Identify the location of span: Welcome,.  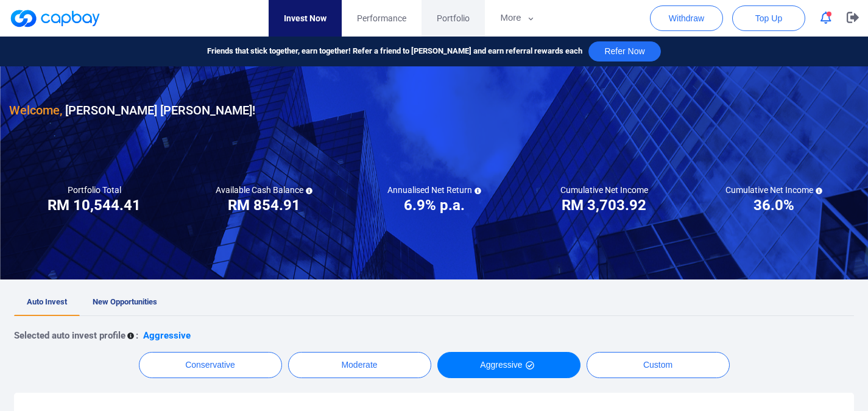
(36, 110).